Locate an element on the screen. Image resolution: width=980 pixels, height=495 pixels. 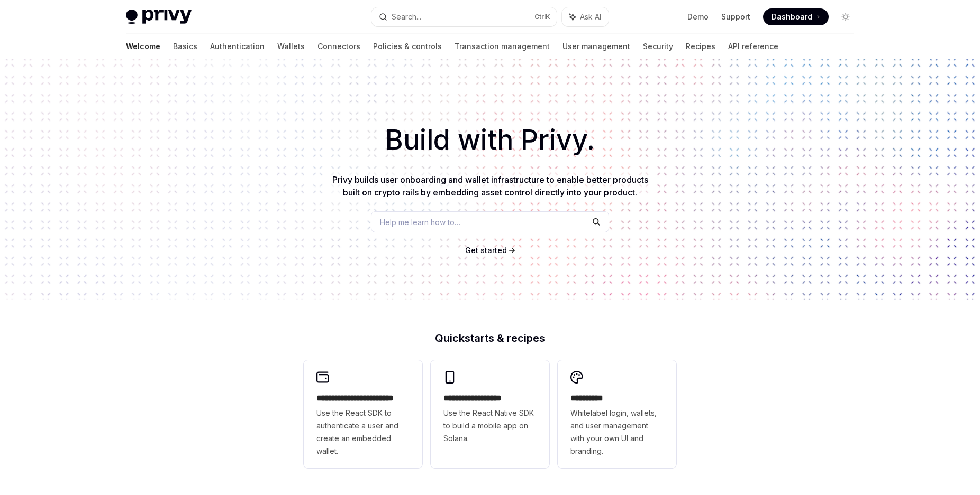
span: Dashboard is located at coordinates (791, 17).